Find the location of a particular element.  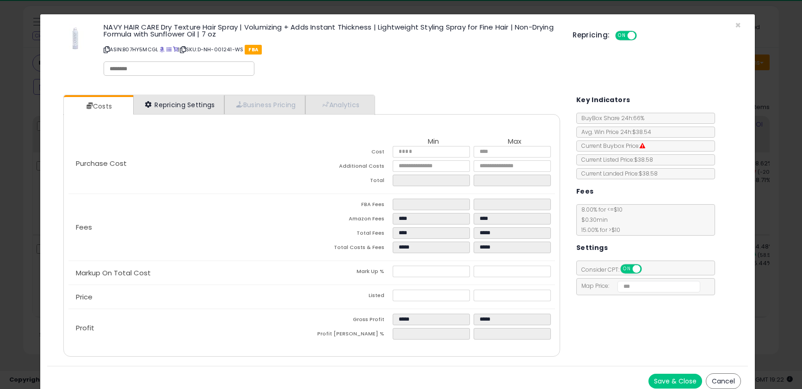

span: Current Listed Price: $38.58 is located at coordinates (614, 160).